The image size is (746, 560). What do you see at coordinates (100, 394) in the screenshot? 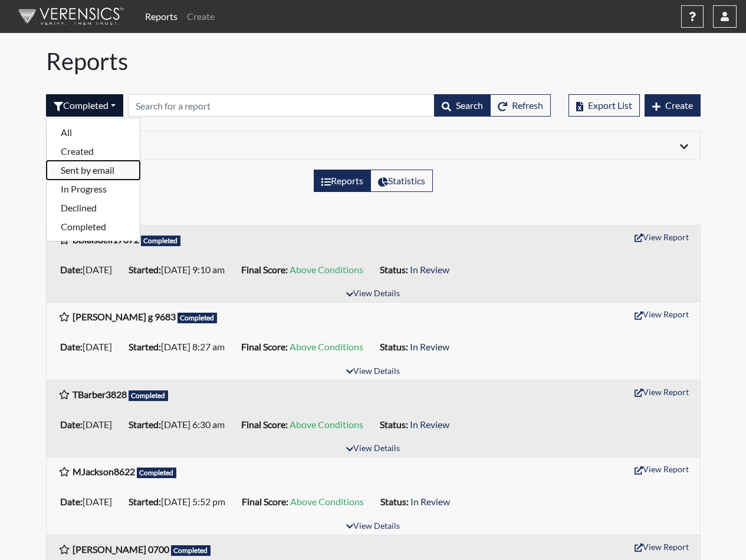
I see `b: TBarber3828` at bounding box center [100, 394].